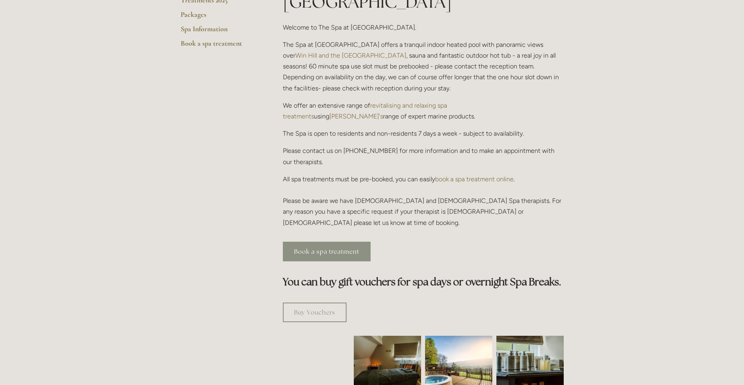 This screenshot has height=385, width=744. What do you see at coordinates (474, 179) in the screenshot?
I see `a: book a spa treatment online` at bounding box center [474, 179].